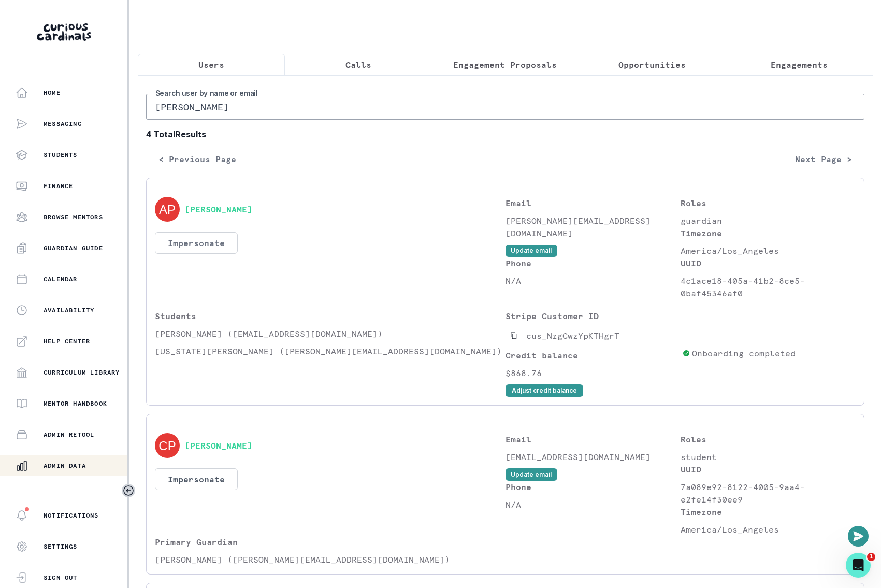 The height and width of the screenshot is (588, 881). Describe the element at coordinates (505, 65) in the screenshot. I see `p: Engagement Proposals` at that location.